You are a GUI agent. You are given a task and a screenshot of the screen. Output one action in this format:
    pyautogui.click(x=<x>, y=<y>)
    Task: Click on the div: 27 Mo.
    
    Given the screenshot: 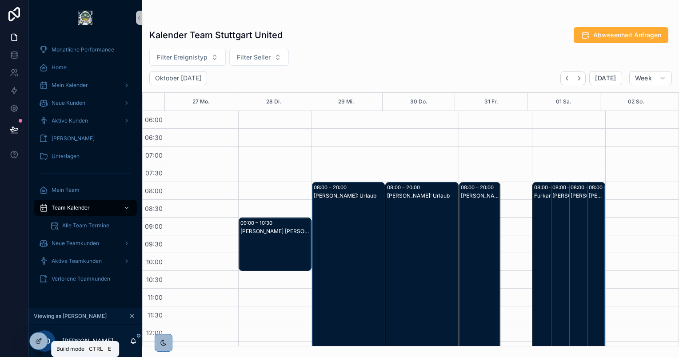 What is the action you would take?
    pyautogui.click(x=201, y=102)
    